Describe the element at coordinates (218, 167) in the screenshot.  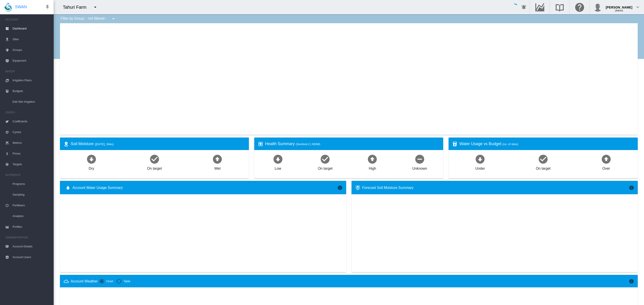
I see `div: Wet` at that location.